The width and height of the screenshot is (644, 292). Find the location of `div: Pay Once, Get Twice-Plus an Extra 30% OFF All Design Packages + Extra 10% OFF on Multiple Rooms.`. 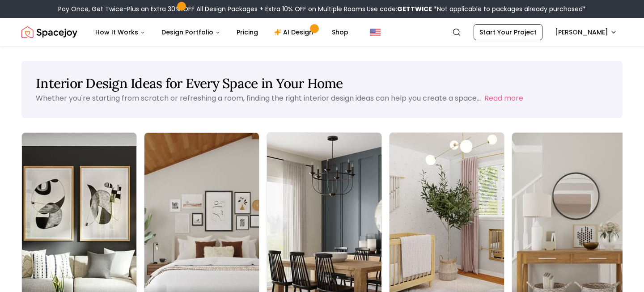

div: Pay Once, Get Twice-Plus an Extra 30% OFF All Design Packages + Extra 10% OFF on Multiple Rooms. is located at coordinates (322, 9).